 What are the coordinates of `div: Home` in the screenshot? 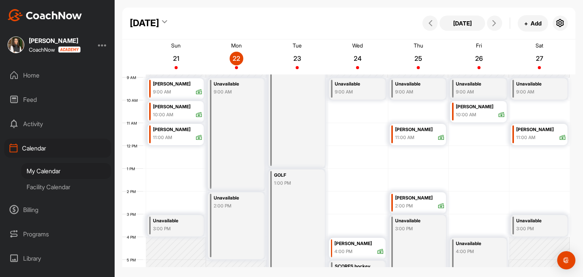 It's located at (58, 75).